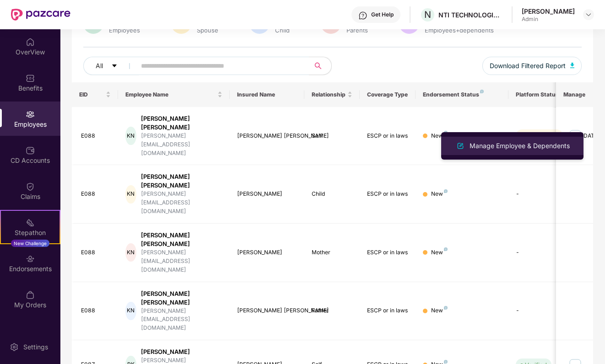  Describe the element at coordinates (14, 347) in the screenshot. I see `img: svg+xml;base64,PHN2ZyBpZD0iU2V0dGluZy0yMHgyMCIgeG1sbnM9Imh0dHA6Ly93d3cudzMub3JnLzIwMDAvc3ZnIiB3aW...` at that location.